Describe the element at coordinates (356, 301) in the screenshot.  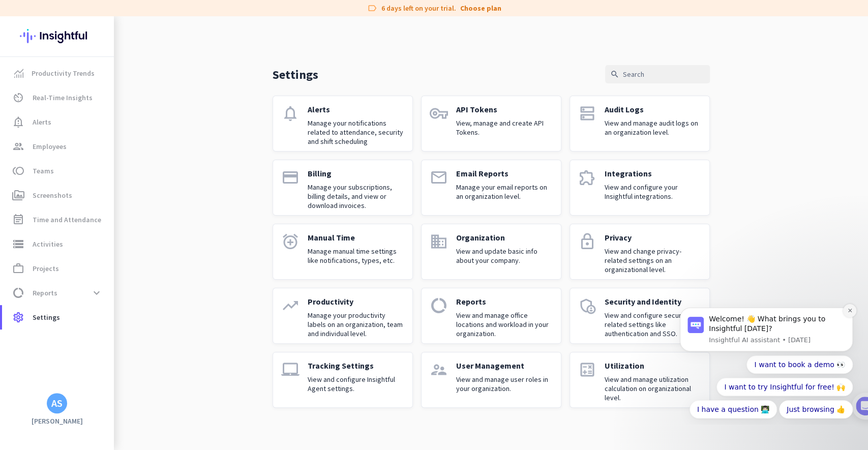
I see `p: Productivity` at that location.